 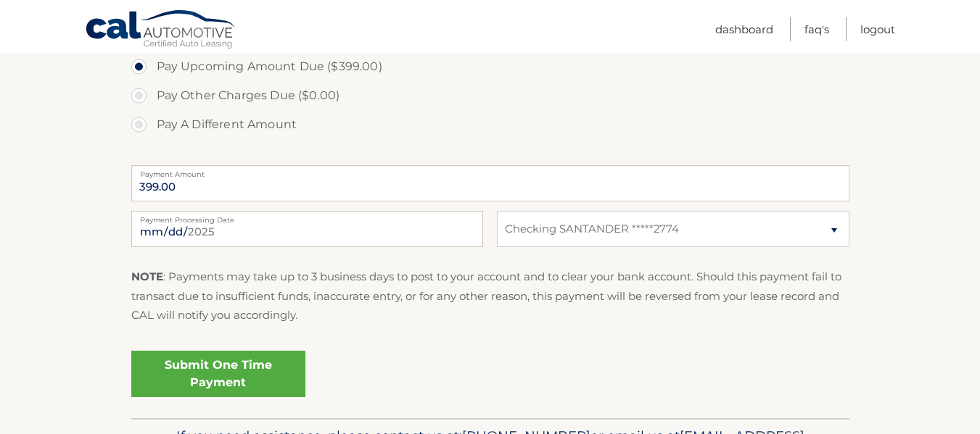 I want to click on p: : Payments may take up to 3 business days to post to your account and to clear your bank account...., so click(x=490, y=296).